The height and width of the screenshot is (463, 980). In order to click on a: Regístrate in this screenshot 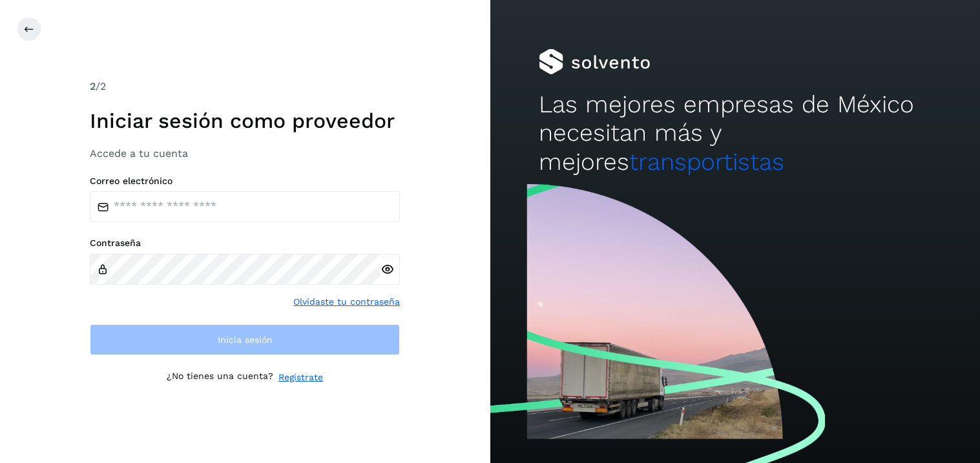, I will do `click(300, 377)`.